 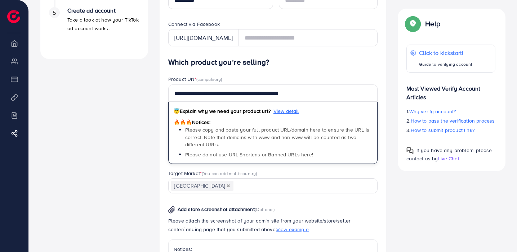 What do you see at coordinates (432, 112) in the screenshot?
I see `span: Why verify account?` at bounding box center [432, 112].